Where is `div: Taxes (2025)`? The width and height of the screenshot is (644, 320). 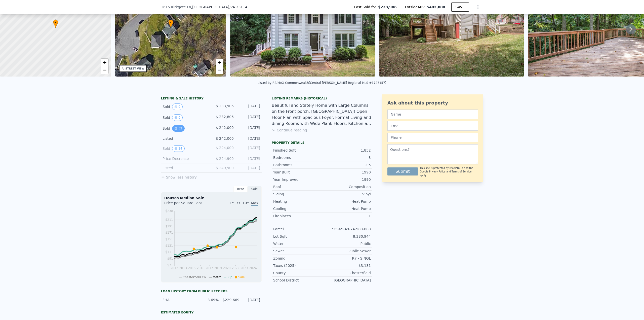 div: Taxes (2025) is located at coordinates (297, 265).